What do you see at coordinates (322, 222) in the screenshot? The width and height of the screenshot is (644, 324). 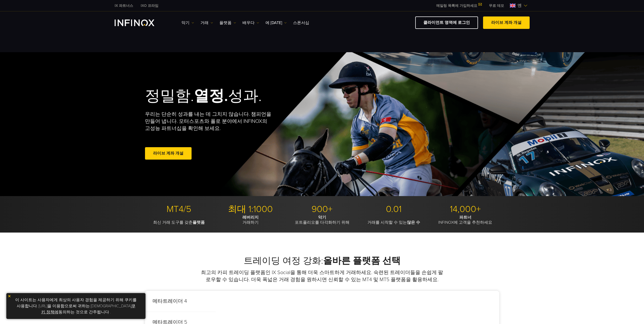 I see `font: 포트폴리오를 다각화하기 위해` at bounding box center [322, 222].